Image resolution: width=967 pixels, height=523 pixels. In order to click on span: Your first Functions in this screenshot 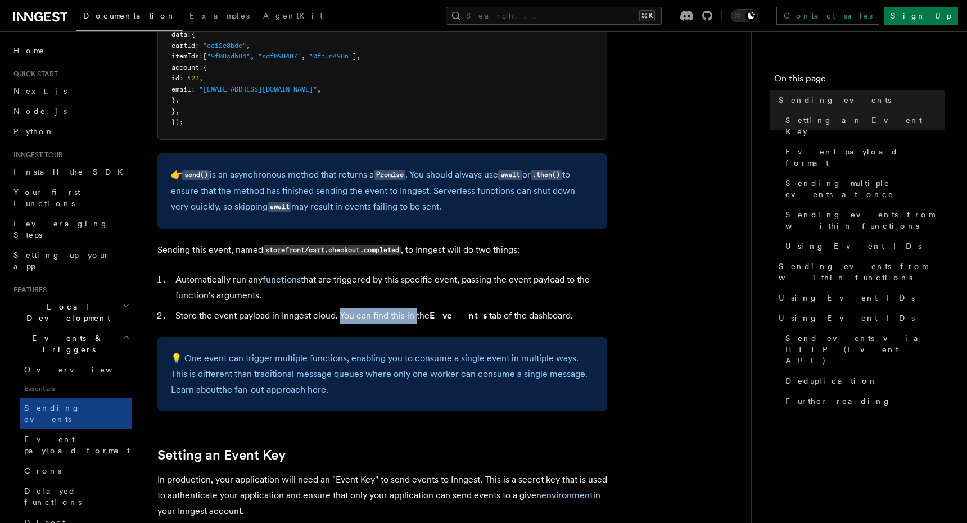, I will do `click(47, 198)`.